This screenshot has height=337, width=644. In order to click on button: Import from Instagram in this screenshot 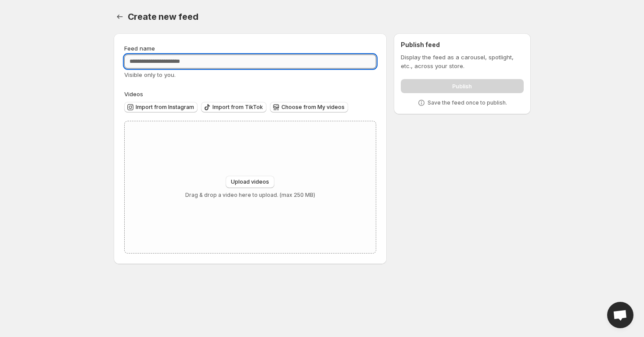, I will do `click(161, 107)`.